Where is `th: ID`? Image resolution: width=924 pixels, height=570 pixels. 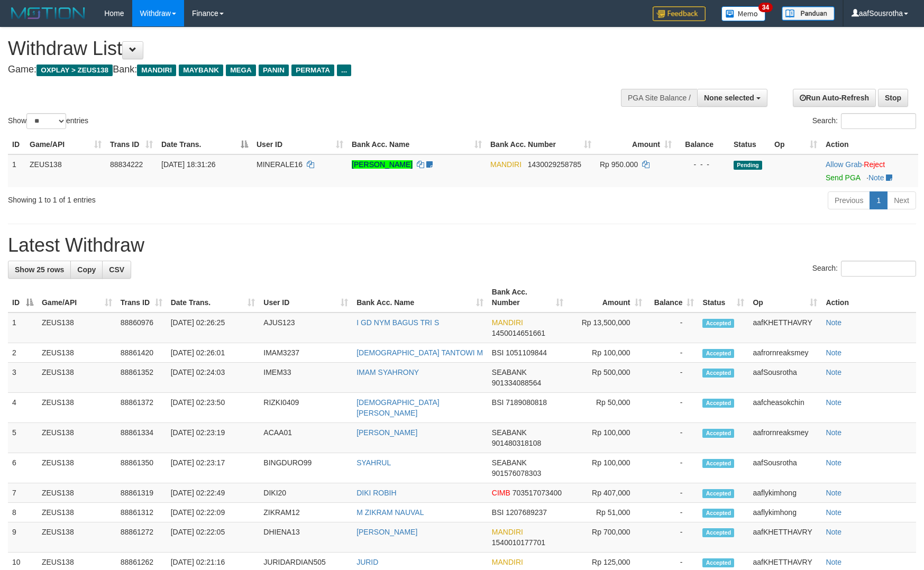 th: ID is located at coordinates (16, 144).